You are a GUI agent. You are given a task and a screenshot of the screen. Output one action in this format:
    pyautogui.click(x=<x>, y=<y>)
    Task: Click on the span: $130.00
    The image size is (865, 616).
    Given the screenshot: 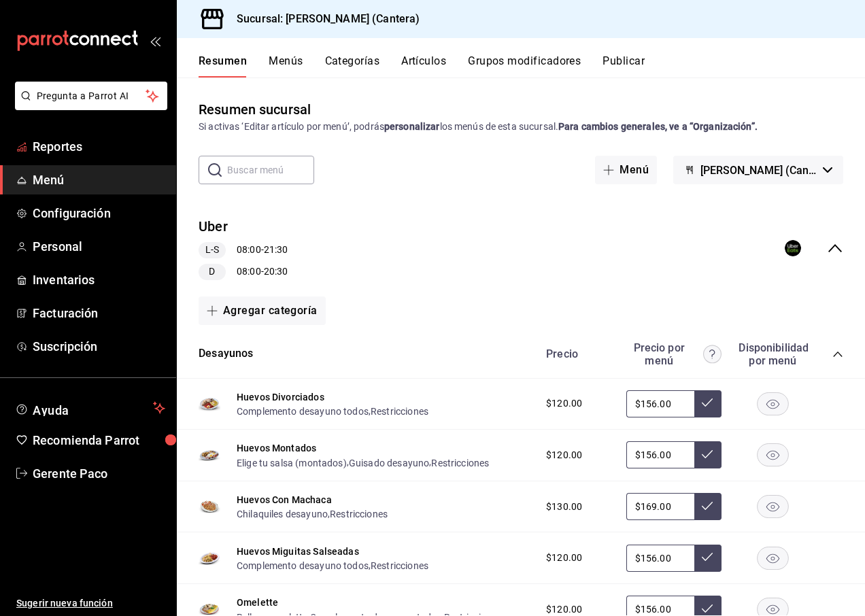 What is the action you would take?
    pyautogui.click(x=564, y=507)
    